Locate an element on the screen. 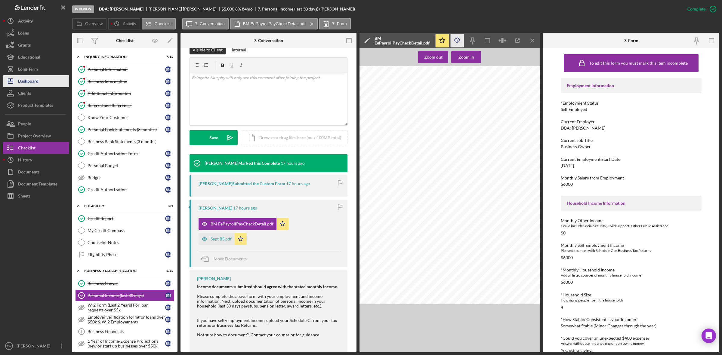  span: $33.00 is located at coordinates (516, 152).